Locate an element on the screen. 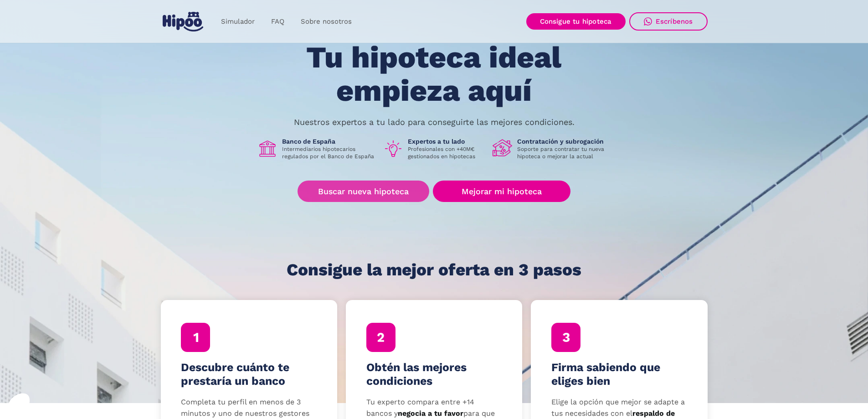 This screenshot has width=868, height=419. h4: Descubre cuánto te prestaría un banco is located at coordinates (249, 374).